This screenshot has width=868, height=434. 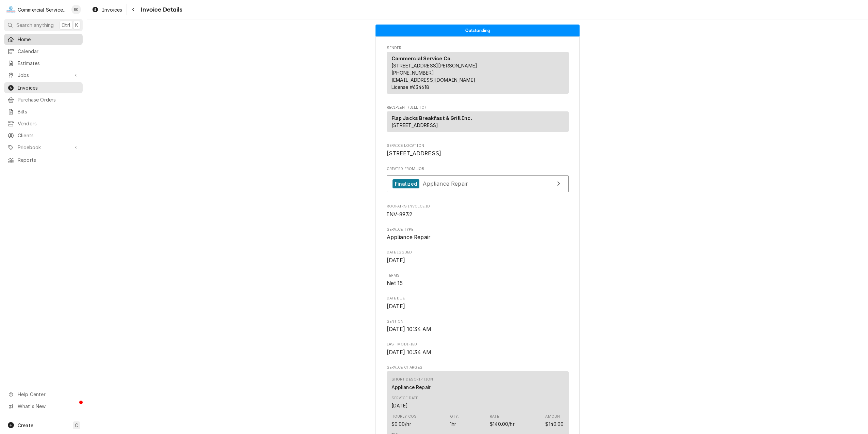 I want to click on span: Clients, so click(x=48, y=135).